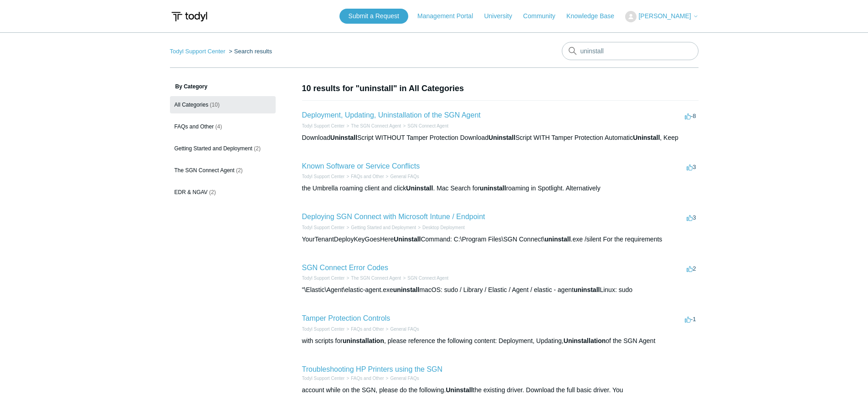 The height and width of the screenshot is (415, 868). Describe the element at coordinates (223, 105) in the screenshot. I see `a: All Categories (10)` at that location.